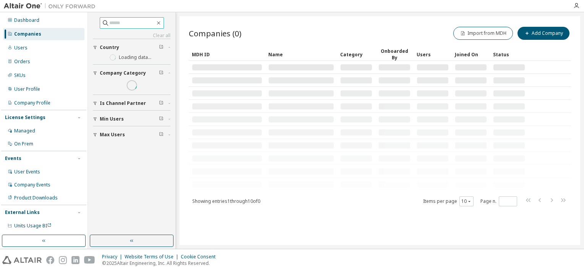 Image resolution: width=584 pixels, height=271 pixels. What do you see at coordinates (227, 54) in the screenshot?
I see `div: MDH ID` at bounding box center [227, 54].